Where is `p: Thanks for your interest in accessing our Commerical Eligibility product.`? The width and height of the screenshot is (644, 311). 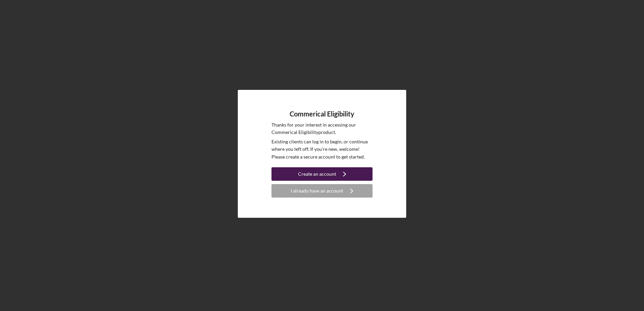 p: Thanks for your interest in accessing our Commerical Eligibility product. is located at coordinates (322, 129).